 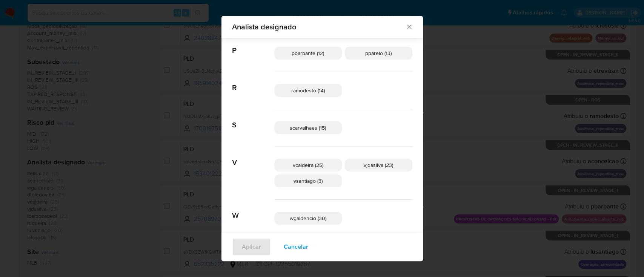 What do you see at coordinates (308, 165) in the screenshot?
I see `div: vcaldeira (25)` at bounding box center [308, 165].